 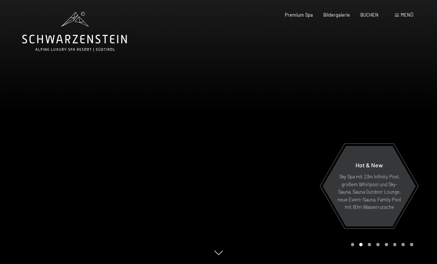 I want to click on div: Carousel Page 4, so click(x=378, y=244).